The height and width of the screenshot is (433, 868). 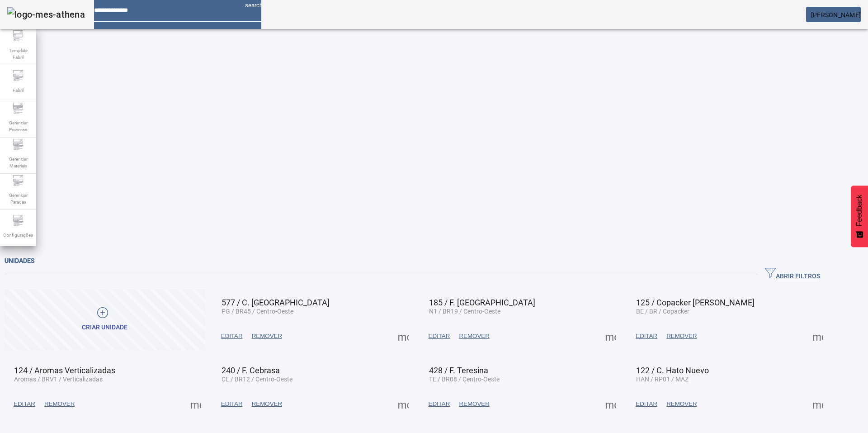 I want to click on div: Criar unidade, so click(x=105, y=327).